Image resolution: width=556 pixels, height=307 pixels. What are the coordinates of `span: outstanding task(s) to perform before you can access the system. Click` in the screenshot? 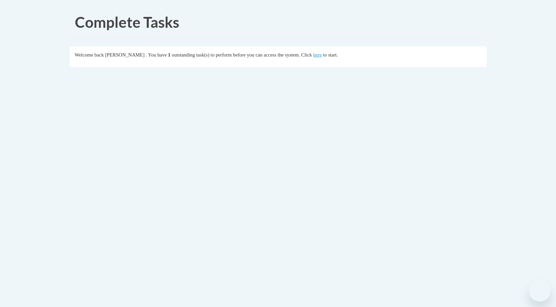 It's located at (242, 55).